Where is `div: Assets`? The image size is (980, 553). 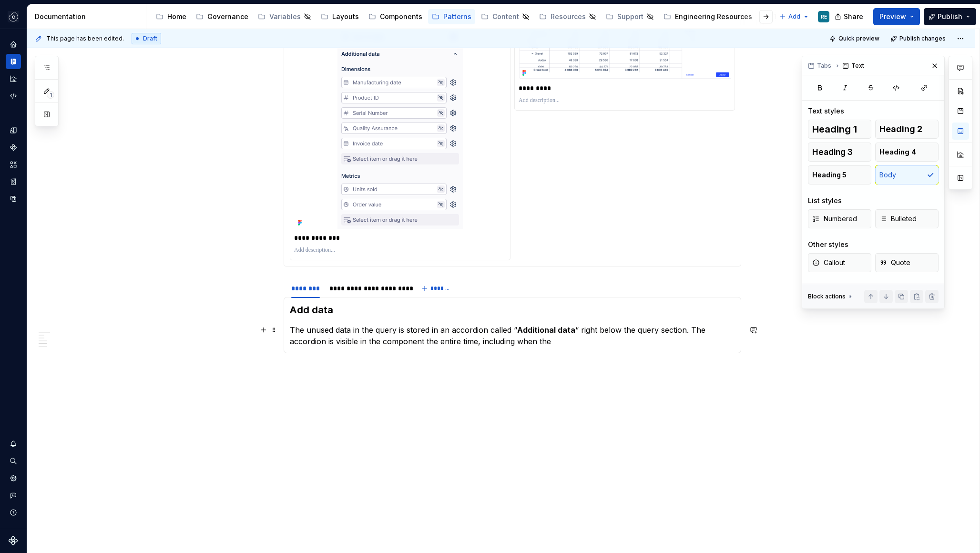 div: Assets is located at coordinates (13, 164).